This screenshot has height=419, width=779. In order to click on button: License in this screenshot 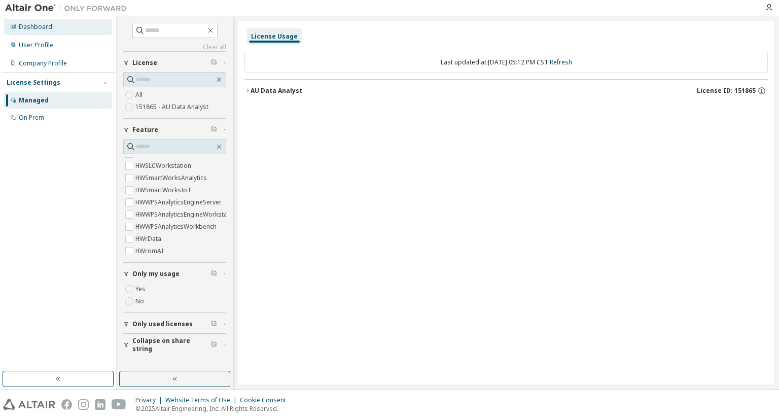, I will do `click(174, 63)`.